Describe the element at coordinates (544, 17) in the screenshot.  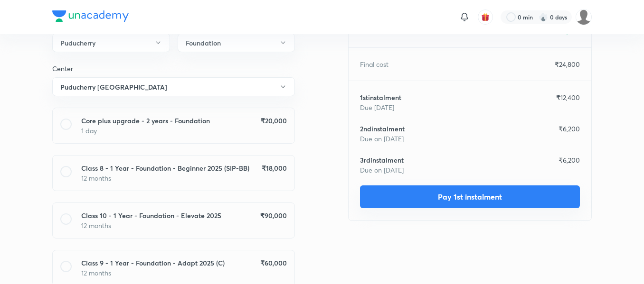
I see `img: streak` at that location.